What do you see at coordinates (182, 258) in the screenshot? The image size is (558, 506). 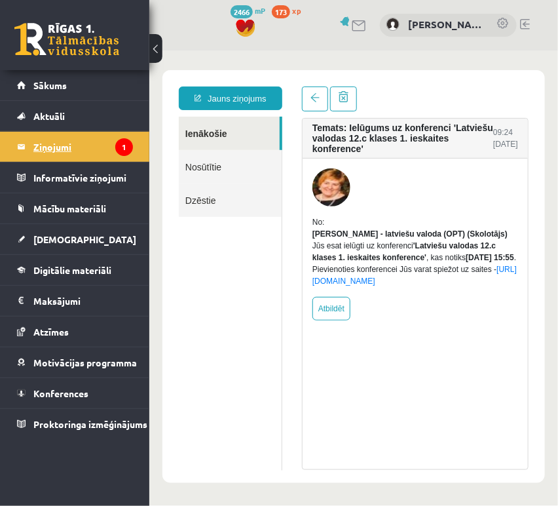 I see `a: Atbildēt` at bounding box center [182, 258].